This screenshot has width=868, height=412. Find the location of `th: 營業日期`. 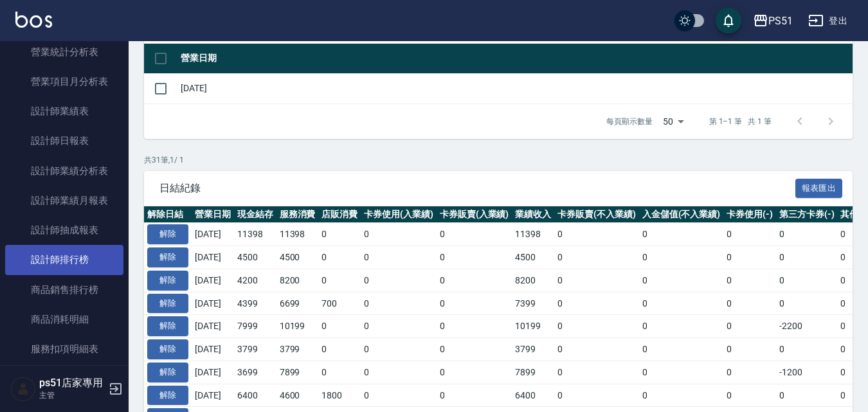

th: 營業日期 is located at coordinates (515, 59).